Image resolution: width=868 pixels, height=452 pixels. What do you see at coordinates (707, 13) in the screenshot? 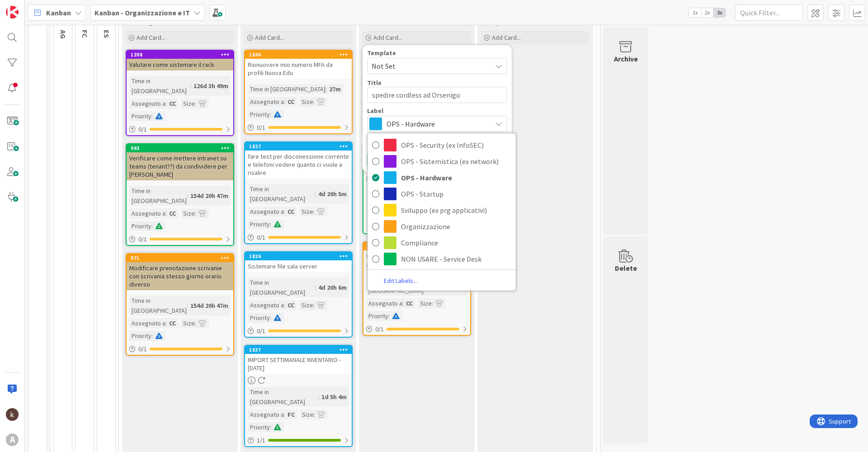
I see `span: 2x` at bounding box center [707, 13].